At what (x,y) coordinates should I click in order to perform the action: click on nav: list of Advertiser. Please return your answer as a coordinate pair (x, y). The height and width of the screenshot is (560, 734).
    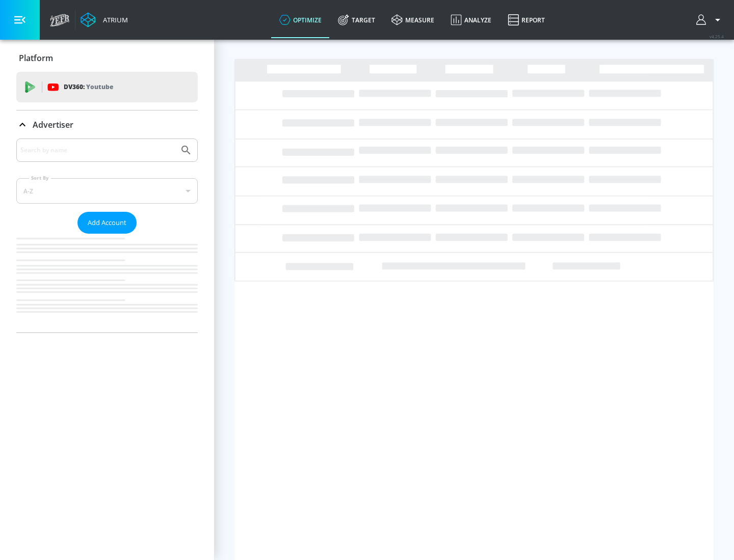
    Looking at the image, I should click on (107, 283).